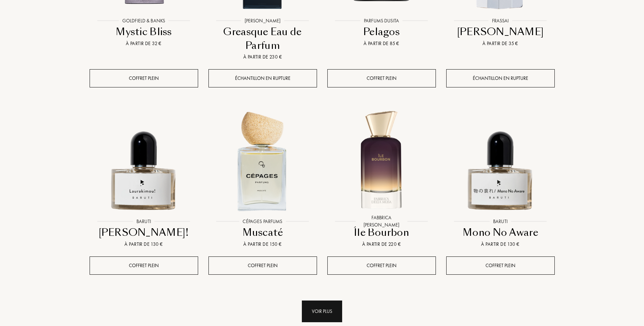  What do you see at coordinates (262, 39) in the screenshot?
I see `div: Greasque Eau de Parfum` at bounding box center [262, 39].